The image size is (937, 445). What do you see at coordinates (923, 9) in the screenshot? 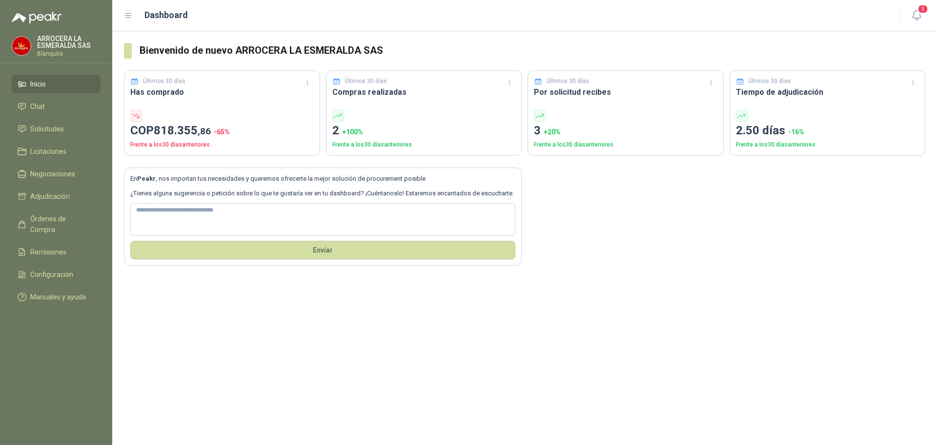
I see `span: 3` at bounding box center [923, 9].